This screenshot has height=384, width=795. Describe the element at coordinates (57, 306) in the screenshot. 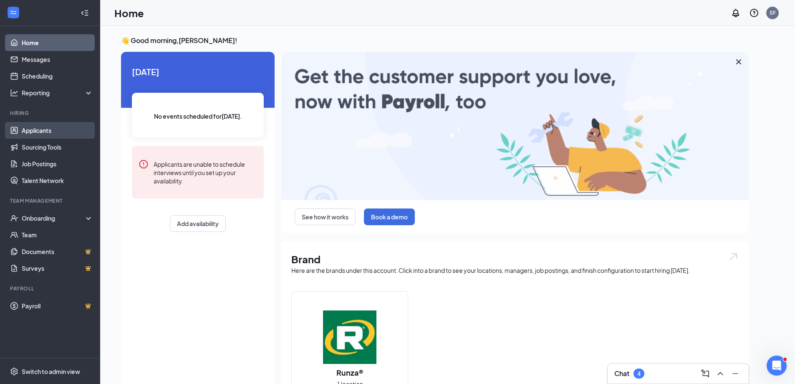

I see `a: PayrollCrown` at that location.